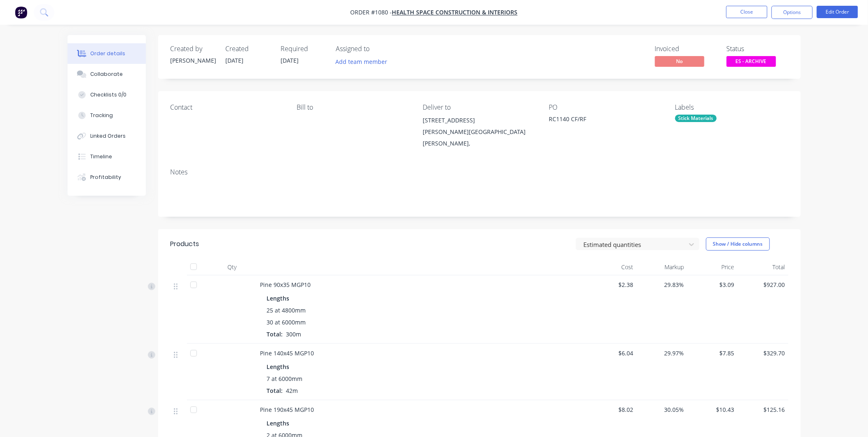 Image resolution: width=868 pixels, height=437 pixels. What do you see at coordinates (662, 267) in the screenshot?
I see `div: Markup` at bounding box center [662, 267].